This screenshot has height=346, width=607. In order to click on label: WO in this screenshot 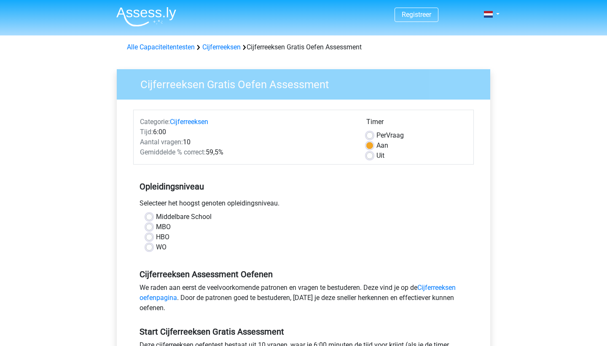, I will do `click(161, 247)`.